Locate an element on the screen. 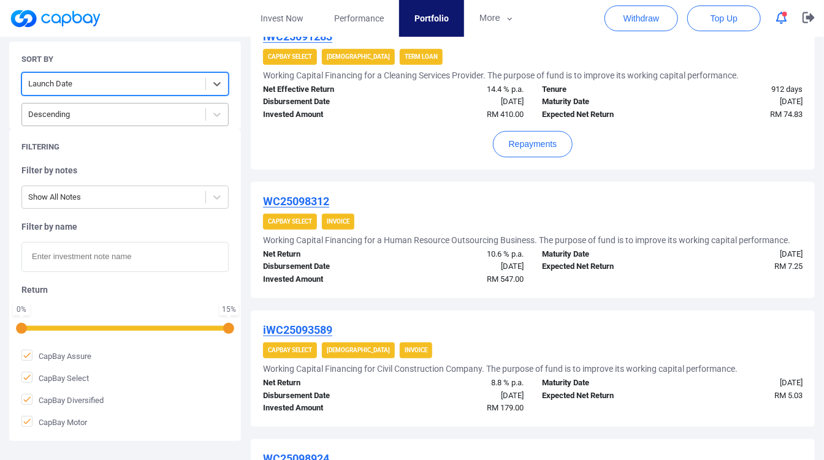 The width and height of the screenshot is (824, 460). h5: Working Capital Financing for a Human Resource Outsourcing Business. The purpose of fund is to im... is located at coordinates (527, 240).